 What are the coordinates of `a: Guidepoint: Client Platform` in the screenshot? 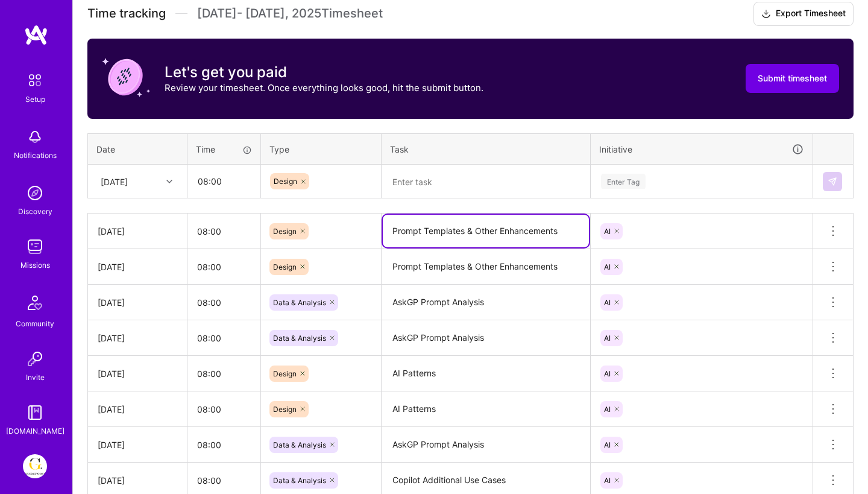 It's located at (35, 466).